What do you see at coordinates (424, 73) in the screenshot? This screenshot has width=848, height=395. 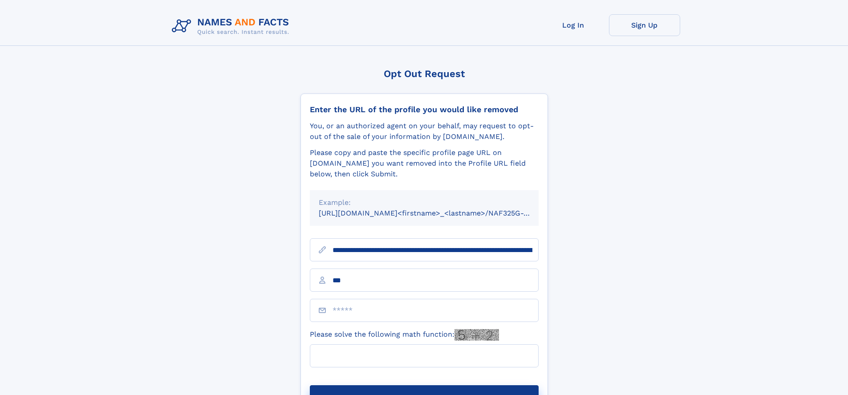 I see `div: Opt Out Request` at bounding box center [424, 73].